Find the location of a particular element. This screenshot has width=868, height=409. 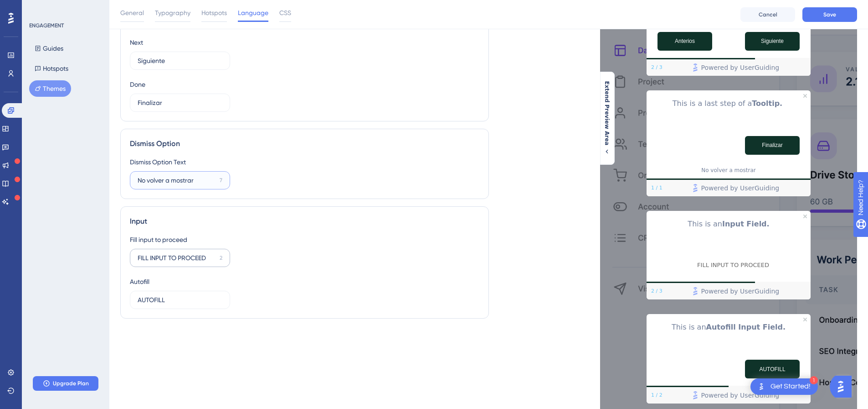

button: Themes is located at coordinates (50, 88).